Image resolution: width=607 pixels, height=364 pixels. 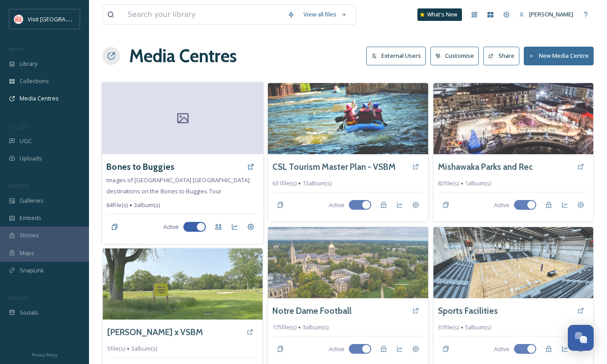 I want to click on span: 31 file(s), so click(x=448, y=328).